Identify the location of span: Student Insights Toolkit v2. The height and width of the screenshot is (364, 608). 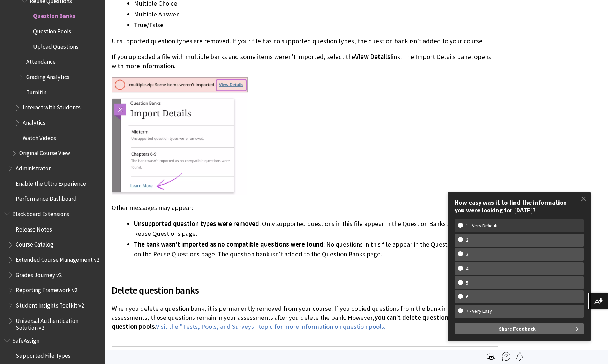
(50, 304).